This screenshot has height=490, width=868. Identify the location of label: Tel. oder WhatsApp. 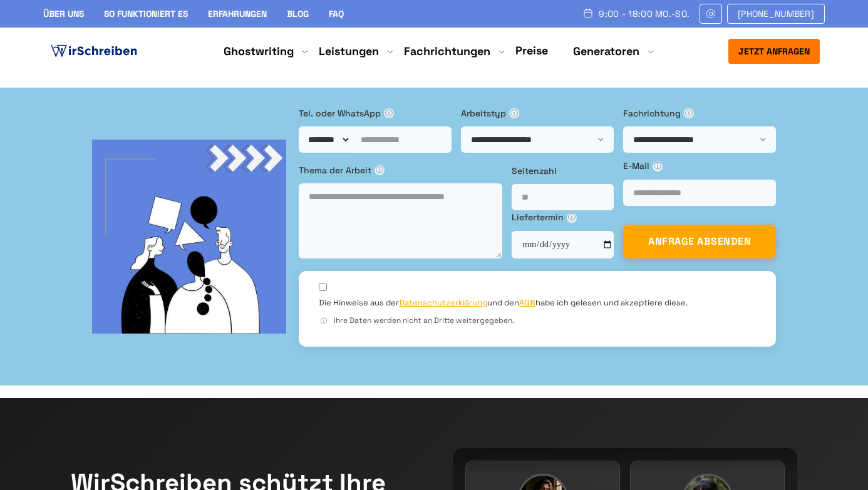
(375, 113).